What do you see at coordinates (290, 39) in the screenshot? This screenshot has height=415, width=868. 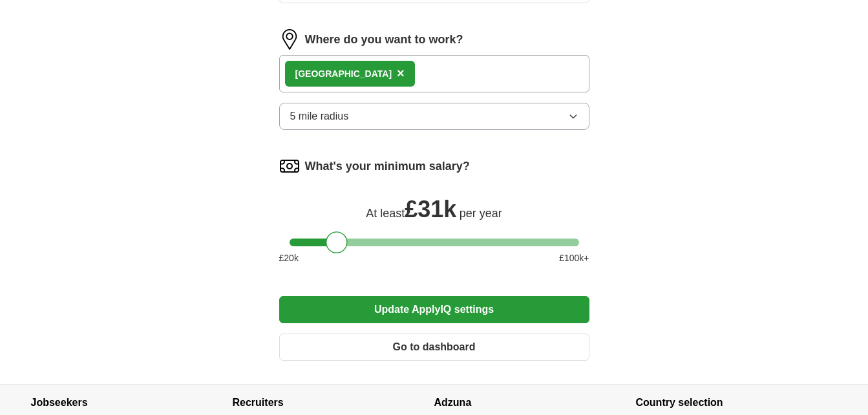 I see `img: location.png` at bounding box center [290, 39].